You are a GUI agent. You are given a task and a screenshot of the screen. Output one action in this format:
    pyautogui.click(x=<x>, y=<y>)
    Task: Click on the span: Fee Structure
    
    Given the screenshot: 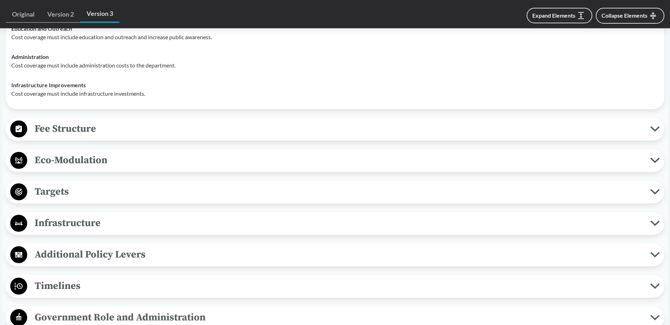 What is the action you would take?
    pyautogui.click(x=339, y=129)
    